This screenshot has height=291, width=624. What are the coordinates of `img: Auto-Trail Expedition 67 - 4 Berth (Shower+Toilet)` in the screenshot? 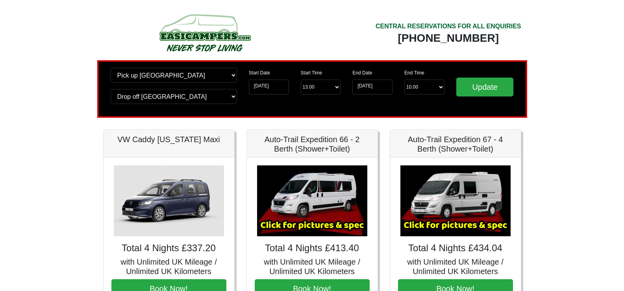 It's located at (456, 201).